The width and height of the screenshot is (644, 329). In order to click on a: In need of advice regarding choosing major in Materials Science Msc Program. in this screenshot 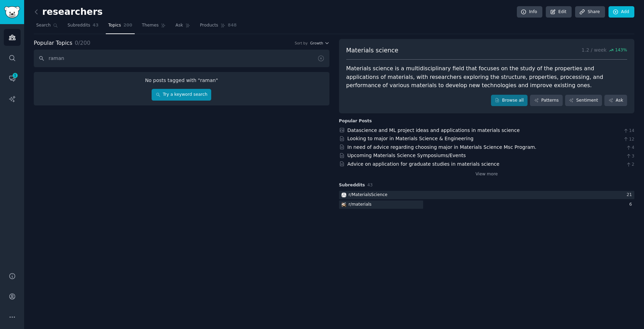, I will do `click(441, 147)`.